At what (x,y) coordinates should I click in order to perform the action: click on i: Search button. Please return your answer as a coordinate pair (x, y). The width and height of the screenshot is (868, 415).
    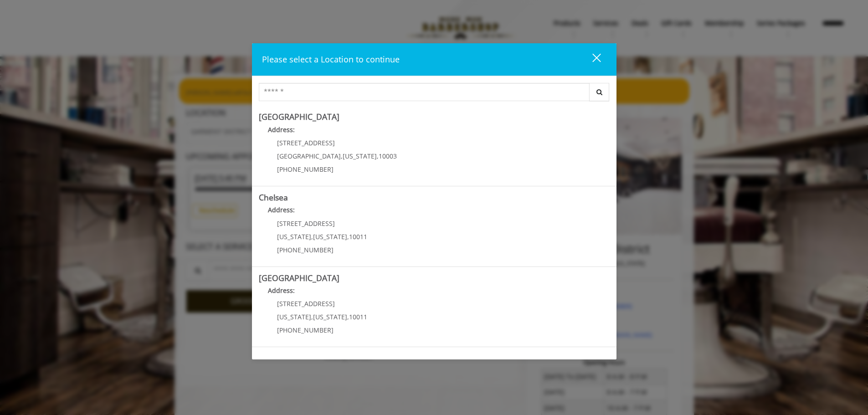
    Looking at the image, I should click on (599, 92).